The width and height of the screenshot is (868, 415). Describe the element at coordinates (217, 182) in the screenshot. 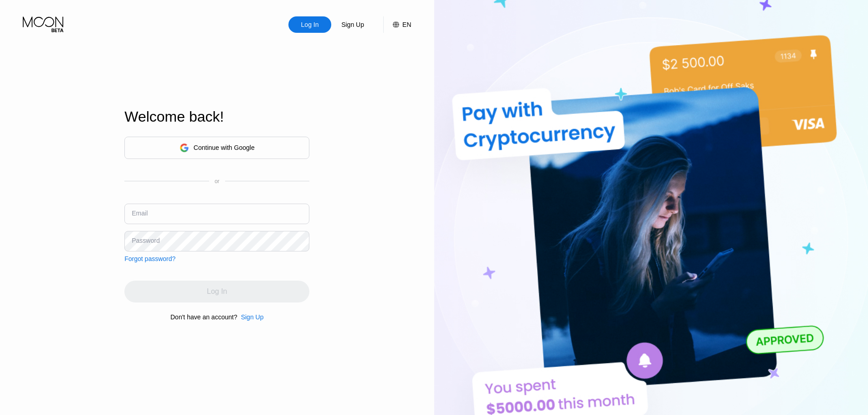

I see `div: or` at that location.